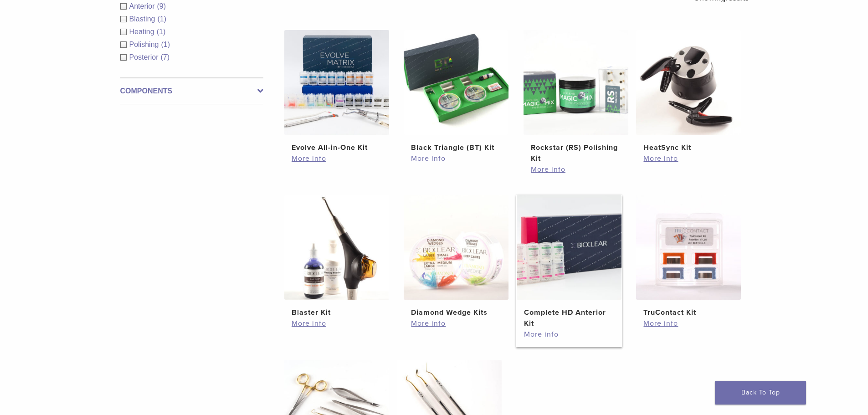  What do you see at coordinates (457, 312) in the screenshot?
I see `h2: Diamond Wedge Kits` at bounding box center [457, 312].